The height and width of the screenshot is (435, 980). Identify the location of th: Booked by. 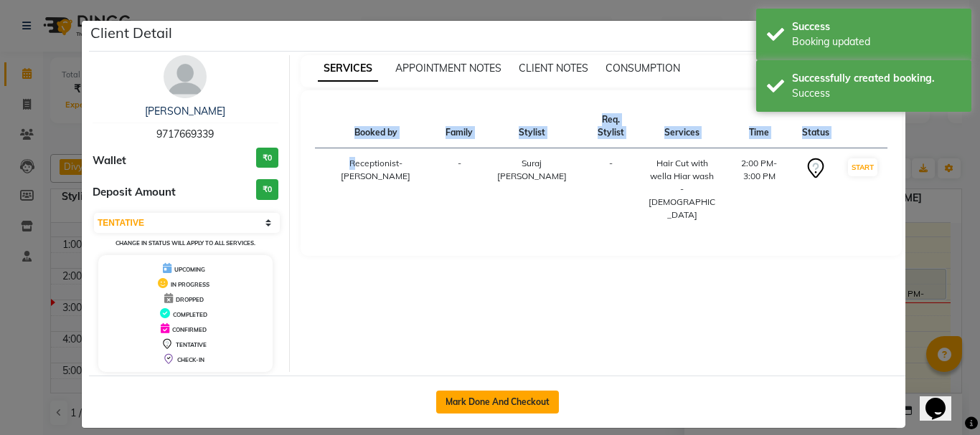
(376, 126).